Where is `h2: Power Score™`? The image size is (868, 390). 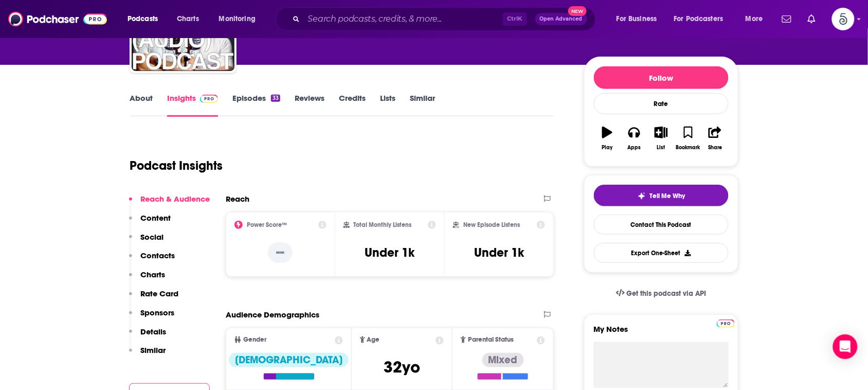
h2: Power Score™ is located at coordinates (267, 225).